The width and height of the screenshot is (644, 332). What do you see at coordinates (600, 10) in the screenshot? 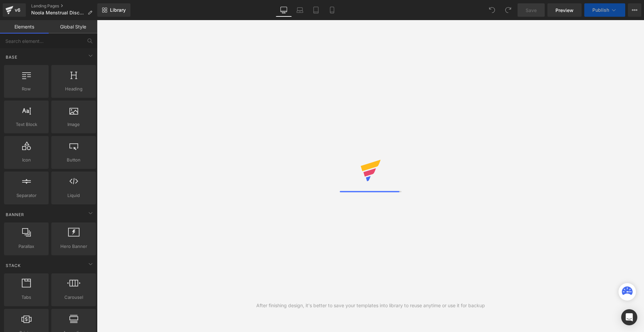
I see `span: Publish` at bounding box center [600, 10].